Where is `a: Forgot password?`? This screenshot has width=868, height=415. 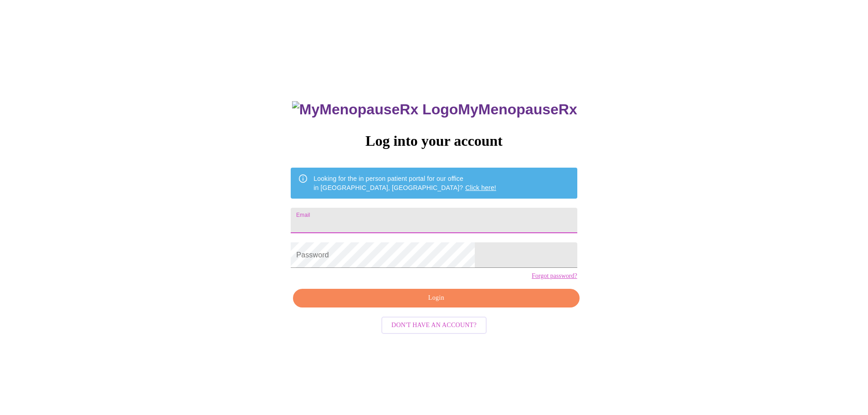
a: Forgot password? is located at coordinates (554, 276).